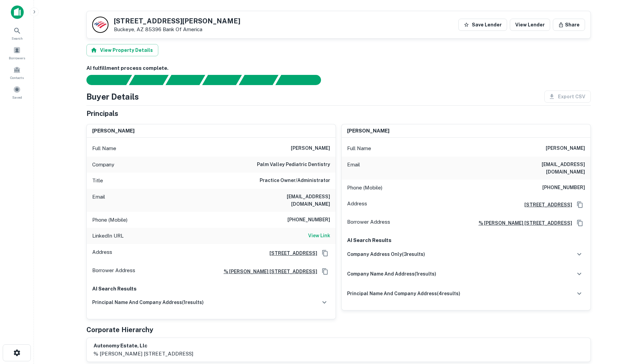 The width and height of the screenshot is (643, 364). What do you see at coordinates (222, 80) in the screenshot?
I see `div: Principals found, AI now looking for contact information...` at bounding box center [222, 80].